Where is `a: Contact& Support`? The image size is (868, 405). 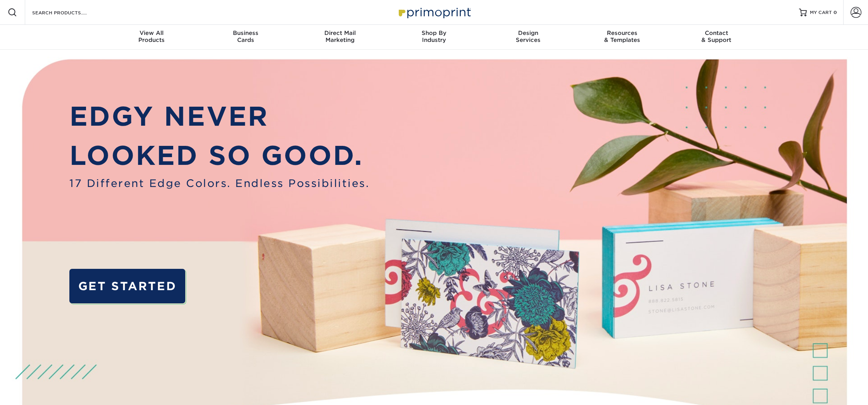 a: Contact& Support is located at coordinates (716, 37).